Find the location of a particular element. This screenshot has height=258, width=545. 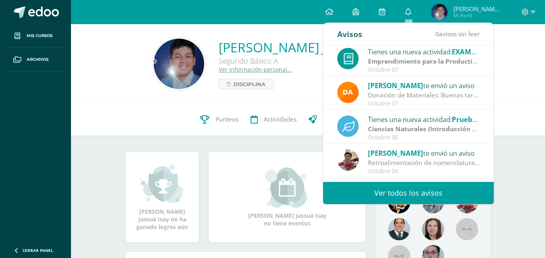

span: Prueba de logro is located at coordinates (478, 119).